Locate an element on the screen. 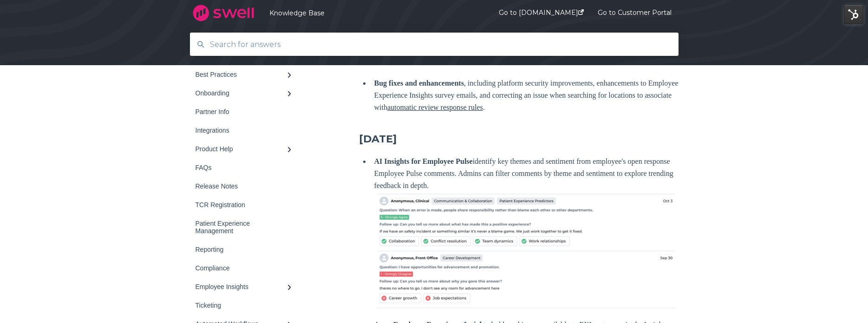 The height and width of the screenshot is (323, 868). div: Reporting is located at coordinates (241, 249).